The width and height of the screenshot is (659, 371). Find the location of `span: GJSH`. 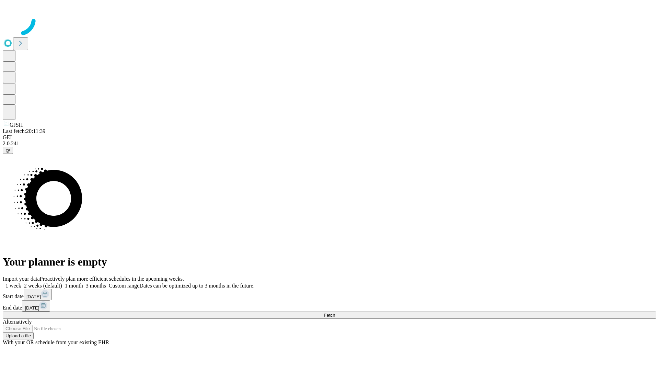

span: GJSH is located at coordinates (16, 125).